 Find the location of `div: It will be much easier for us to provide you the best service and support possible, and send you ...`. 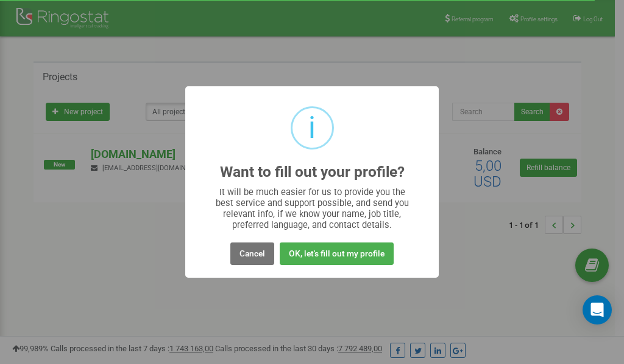

div: It will be much easier for us to provide you the best service and support possible, and send you ... is located at coordinates (312, 208).